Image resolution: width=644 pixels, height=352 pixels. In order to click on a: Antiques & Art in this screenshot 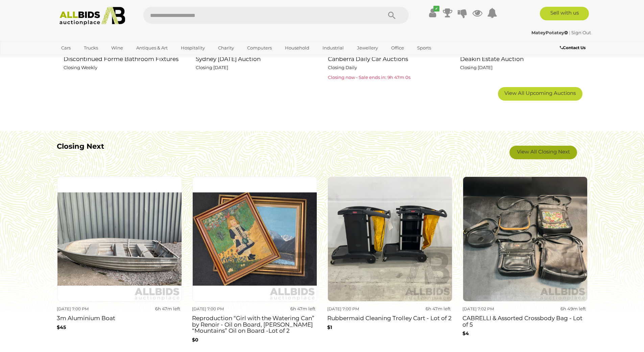, I will do `click(152, 48)`.